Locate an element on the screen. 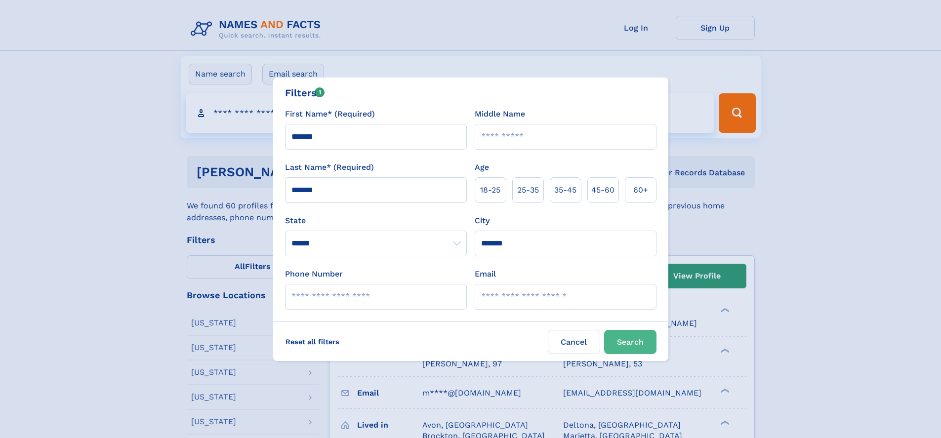  label: State is located at coordinates (376, 221).